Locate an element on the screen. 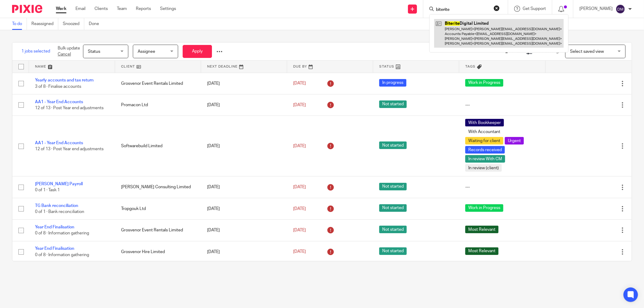 The width and height of the screenshot is (644, 308). span: With Accountant is located at coordinates (484, 132).